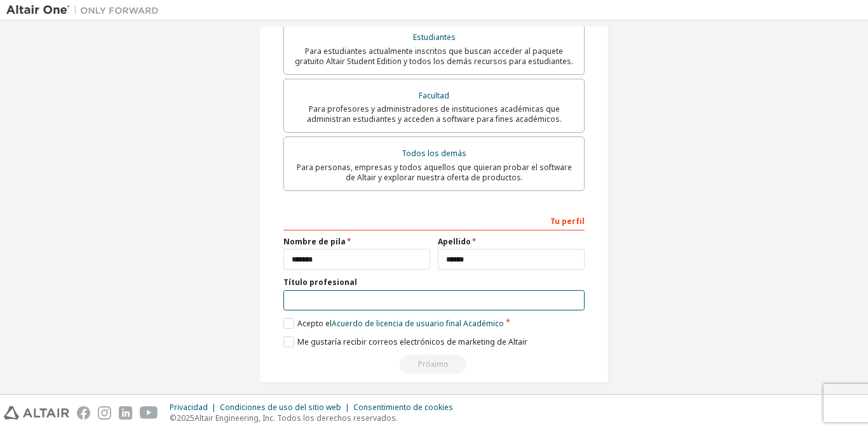  What do you see at coordinates (314, 242) in the screenshot?
I see `font: Nombre de pila` at bounding box center [314, 242].